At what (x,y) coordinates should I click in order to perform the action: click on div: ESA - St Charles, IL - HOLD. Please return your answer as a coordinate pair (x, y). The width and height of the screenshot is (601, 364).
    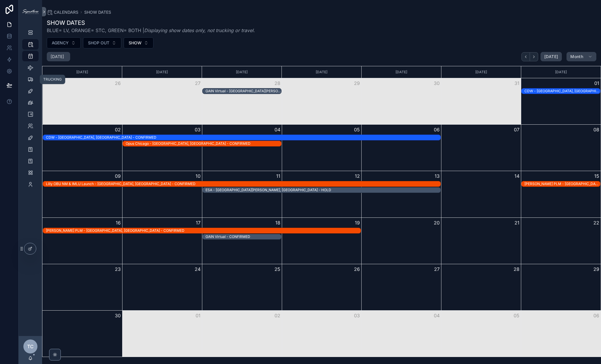
    Looking at the image, I should click on (323, 190).